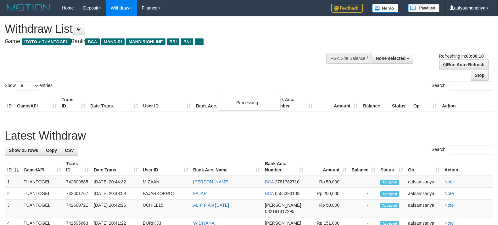  I want to click on th: Balance, so click(375, 103).